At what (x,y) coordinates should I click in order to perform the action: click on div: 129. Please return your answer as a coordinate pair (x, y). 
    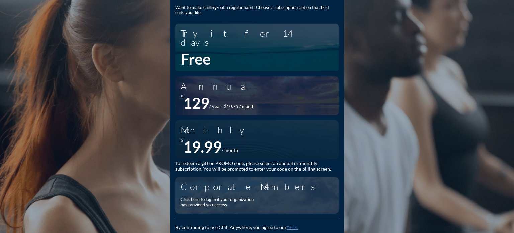
    Looking at the image, I should click on (197, 103).